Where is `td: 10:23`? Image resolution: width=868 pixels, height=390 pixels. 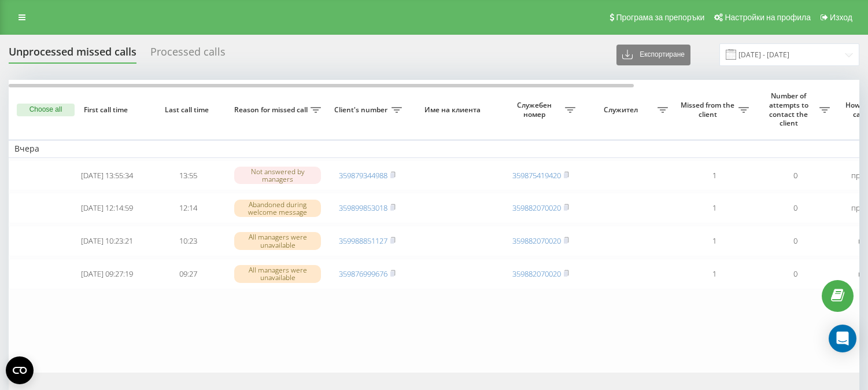 td: 10:23 is located at coordinates (188, 240).